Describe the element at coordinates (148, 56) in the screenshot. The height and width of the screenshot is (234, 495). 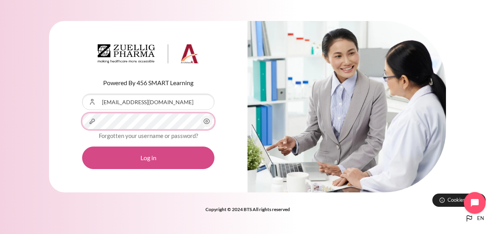
I see `a: Architeck` at that location.